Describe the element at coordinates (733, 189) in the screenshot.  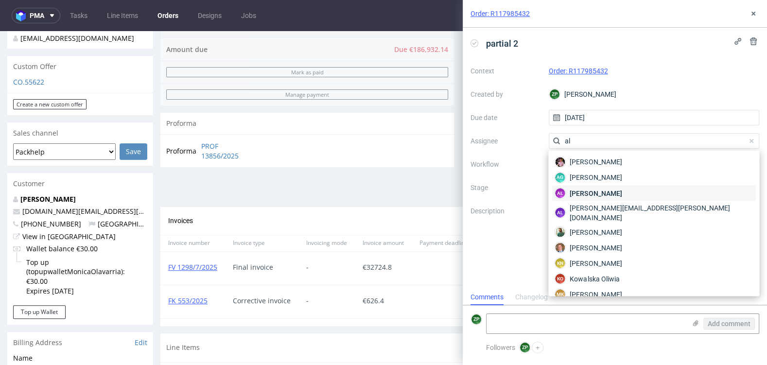
I see `span: Invoice` at that location.